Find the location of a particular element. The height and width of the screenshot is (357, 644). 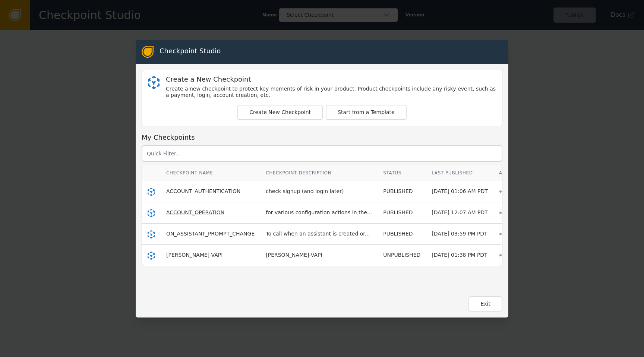

th: Status is located at coordinates (402, 173).